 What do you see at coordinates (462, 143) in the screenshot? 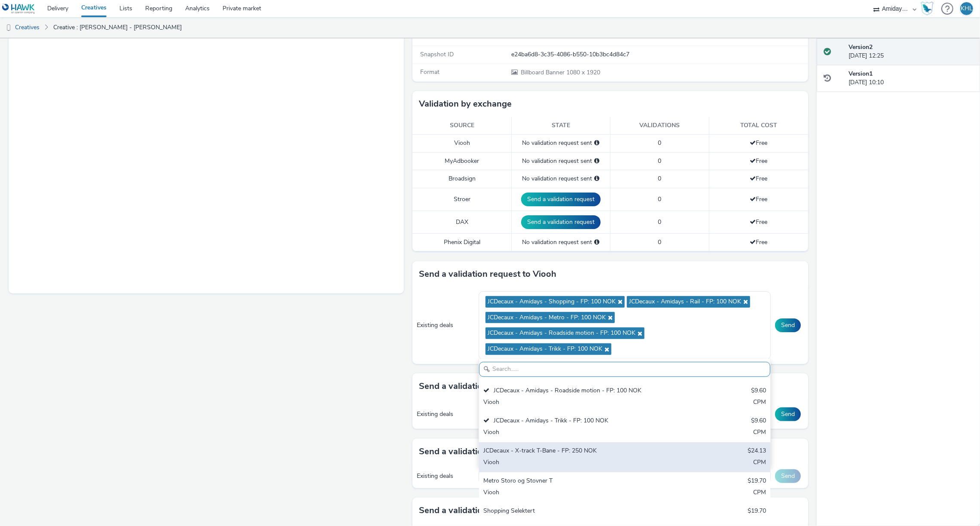
I see `td: Viooh` at bounding box center [462, 143].